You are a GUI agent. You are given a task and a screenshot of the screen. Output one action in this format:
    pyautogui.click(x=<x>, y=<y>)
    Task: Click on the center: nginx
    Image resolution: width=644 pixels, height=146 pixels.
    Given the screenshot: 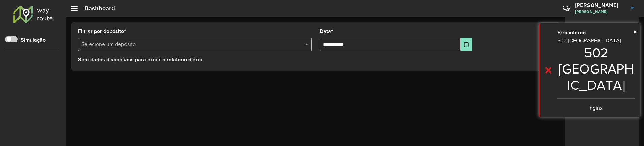 What is the action you would take?
    pyautogui.click(x=596, y=108)
    